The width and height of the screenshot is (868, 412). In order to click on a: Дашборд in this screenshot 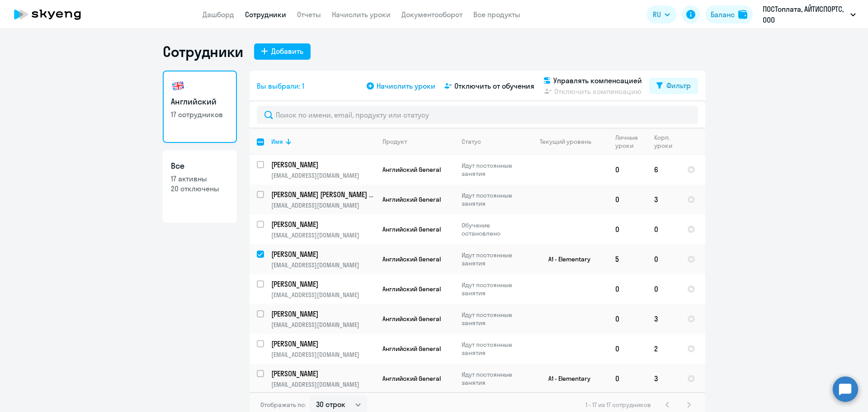, I will do `click(218, 14)`.